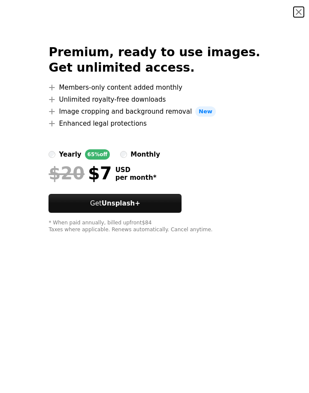 The height and width of the screenshot is (393, 309). What do you see at coordinates (154, 60) in the screenshot?
I see `h2: Premium, ready to use images. Get unlimited access.` at bounding box center [154, 60].